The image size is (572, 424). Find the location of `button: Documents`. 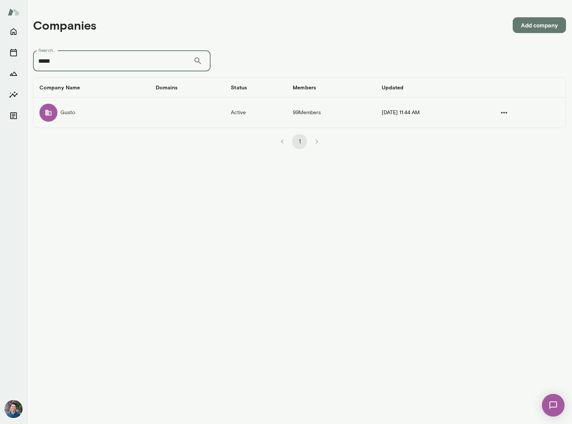

button: Documents is located at coordinates (14, 116).